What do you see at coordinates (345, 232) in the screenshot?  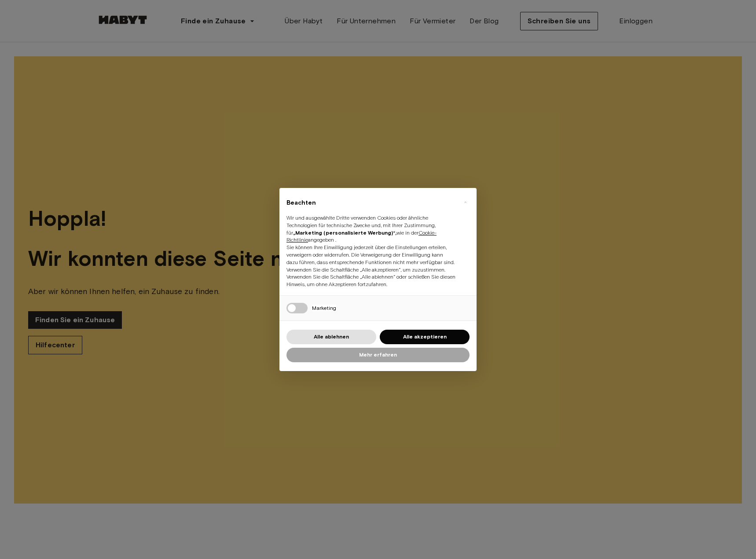 I see `font: „Marketing (personalisierte Werbung)“,` at bounding box center [345, 232].